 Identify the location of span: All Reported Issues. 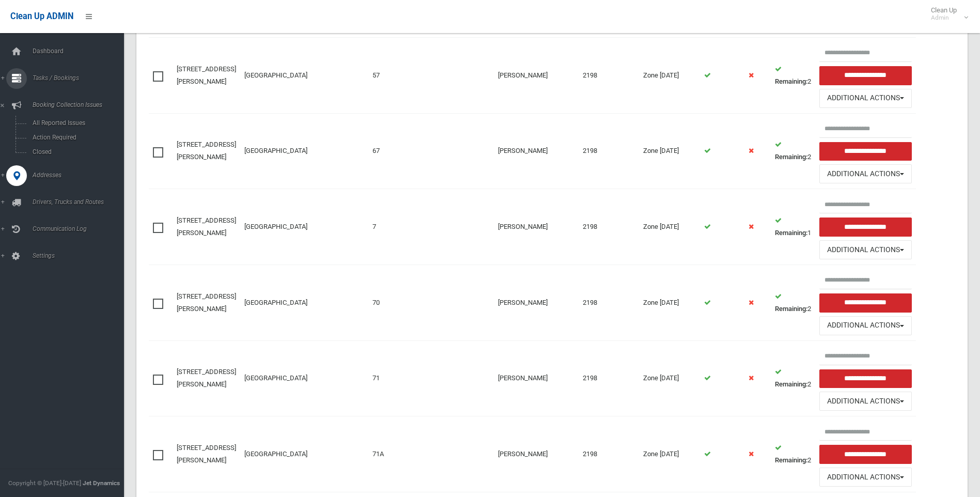
(76, 123).